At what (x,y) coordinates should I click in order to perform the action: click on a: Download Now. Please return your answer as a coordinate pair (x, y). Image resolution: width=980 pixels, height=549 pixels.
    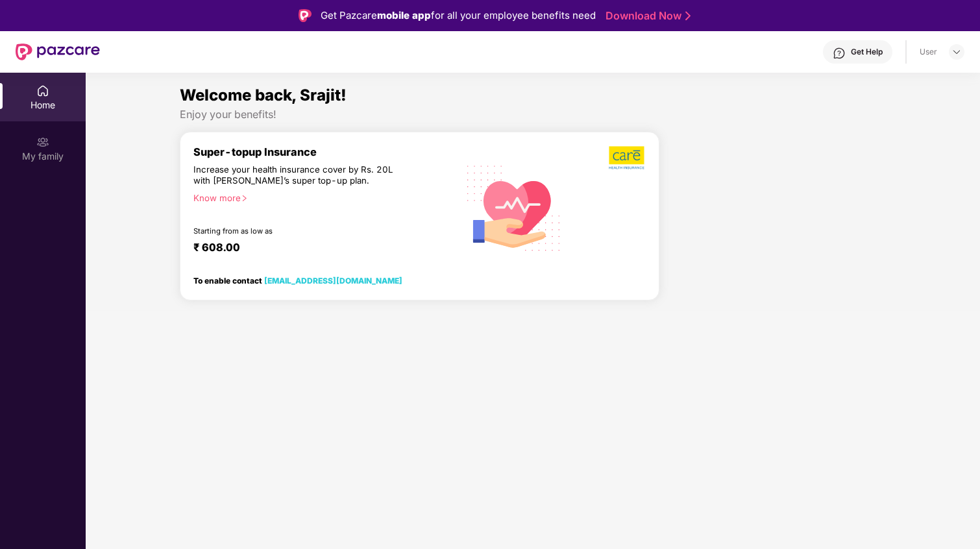
    Looking at the image, I should click on (646, 16).